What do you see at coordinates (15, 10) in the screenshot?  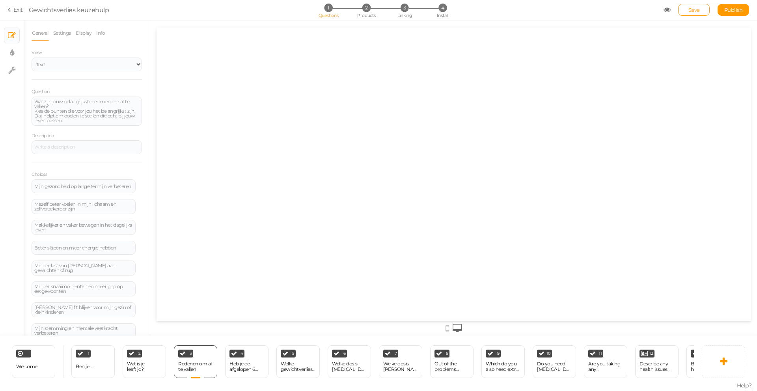 I see `a: Exit` at bounding box center [15, 10].